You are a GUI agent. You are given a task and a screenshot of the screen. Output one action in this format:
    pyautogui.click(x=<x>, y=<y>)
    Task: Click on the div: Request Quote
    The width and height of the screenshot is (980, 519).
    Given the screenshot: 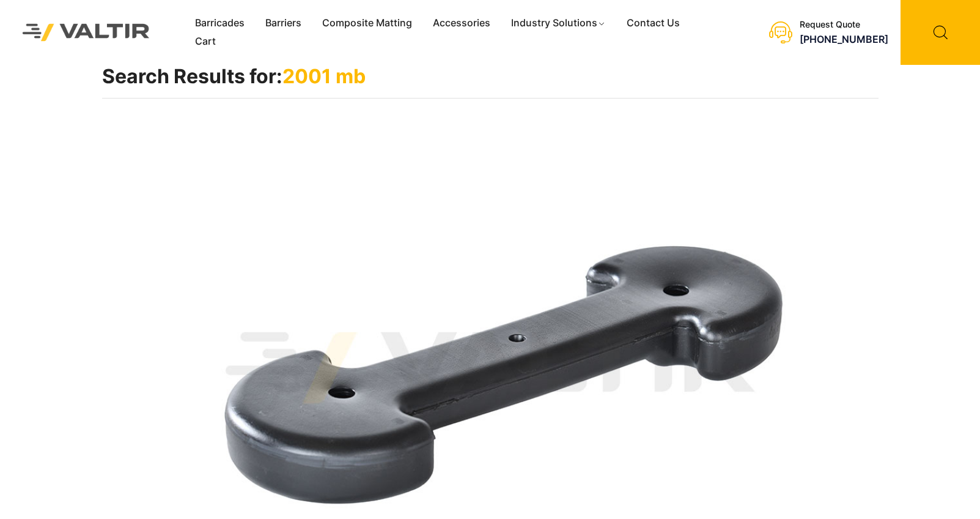 What is the action you would take?
    pyautogui.click(x=844, y=25)
    